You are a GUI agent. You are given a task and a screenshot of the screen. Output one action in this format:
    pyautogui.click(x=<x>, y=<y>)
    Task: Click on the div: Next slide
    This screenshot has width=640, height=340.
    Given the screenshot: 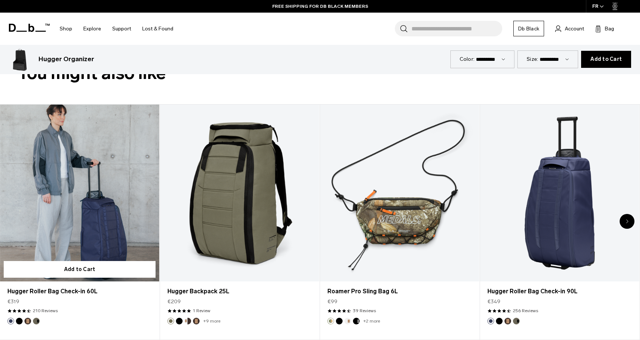 What is the action you would take?
    pyautogui.click(x=628, y=221)
    